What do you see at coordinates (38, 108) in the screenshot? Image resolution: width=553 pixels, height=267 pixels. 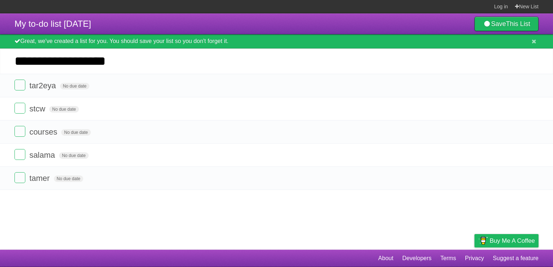 I see `span: stcw` at bounding box center [38, 108].